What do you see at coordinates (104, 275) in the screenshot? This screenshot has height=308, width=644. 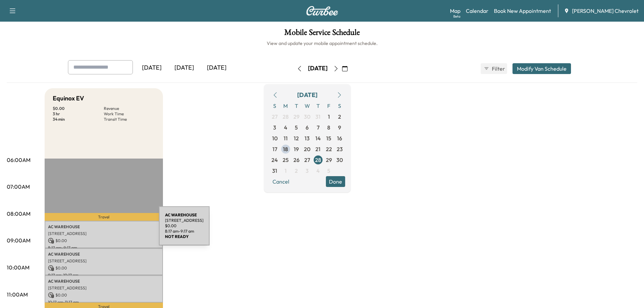 I see `p: 9:17 am - 10:17 am` at bounding box center [104, 275].